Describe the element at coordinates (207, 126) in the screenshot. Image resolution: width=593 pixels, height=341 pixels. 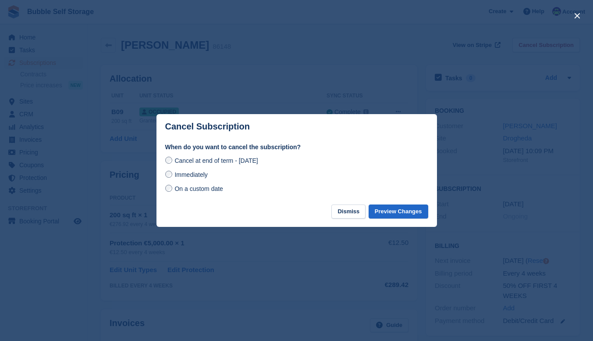
I see `p: Cancel Subscription` at that location.